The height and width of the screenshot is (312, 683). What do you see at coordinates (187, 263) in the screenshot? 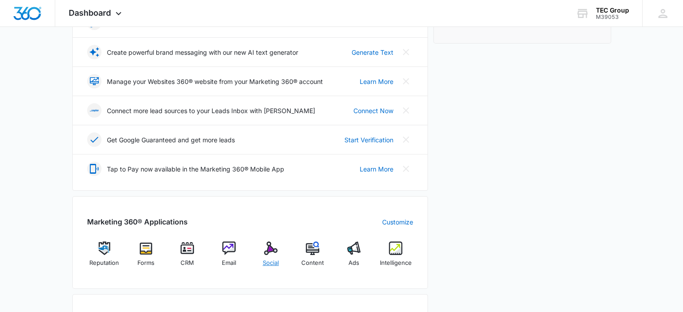
I see `span: CRM` at bounding box center [187, 263].